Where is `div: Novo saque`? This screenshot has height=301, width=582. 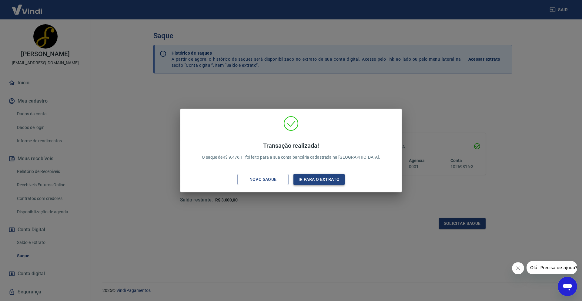
div: Novo saque is located at coordinates (263, 179).